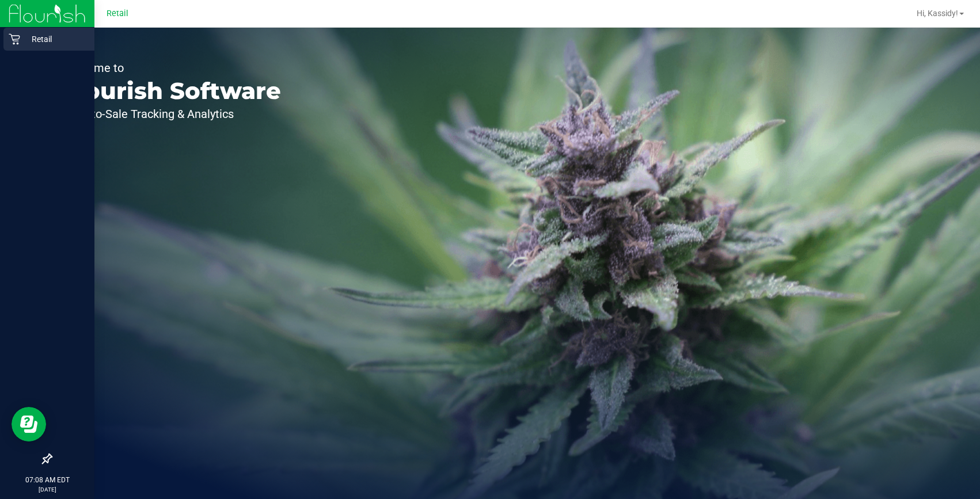 Image resolution: width=980 pixels, height=499 pixels. I want to click on p: Retail, so click(55, 39).